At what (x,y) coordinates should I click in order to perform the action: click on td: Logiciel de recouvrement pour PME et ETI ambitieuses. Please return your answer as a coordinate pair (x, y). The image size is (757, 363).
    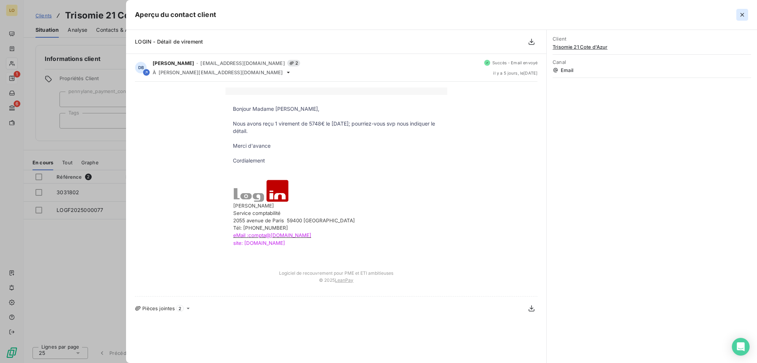
    Looking at the image, I should click on (336, 269).